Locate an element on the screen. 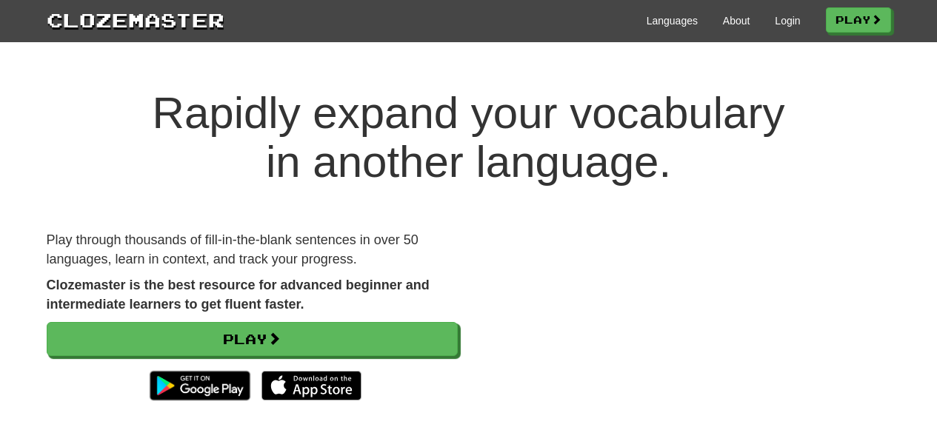 The image size is (937, 433). img: Download_on_the_App_Store_Badge_US-UK_135x40-25178aeef6eb6b83b96f5f2d004eda3bffbb37122de64afbaef7... is located at coordinates (311, 386).